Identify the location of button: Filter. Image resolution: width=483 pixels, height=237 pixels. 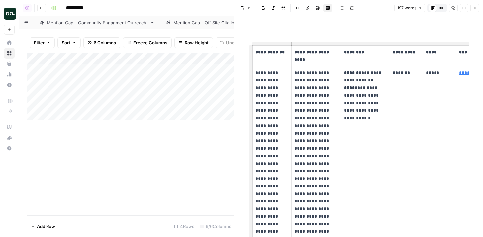
(42, 42).